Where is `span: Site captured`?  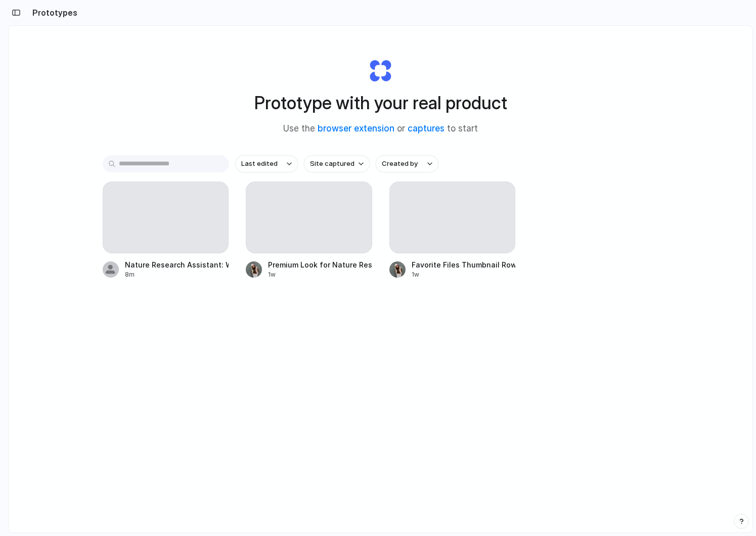
span: Site captured is located at coordinates (332, 164).